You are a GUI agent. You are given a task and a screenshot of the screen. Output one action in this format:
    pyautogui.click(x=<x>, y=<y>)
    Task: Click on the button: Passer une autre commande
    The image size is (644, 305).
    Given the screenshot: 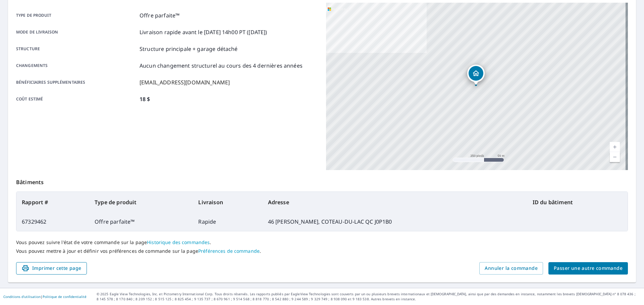 What is the action you would take?
    pyautogui.click(x=588, y=268)
    